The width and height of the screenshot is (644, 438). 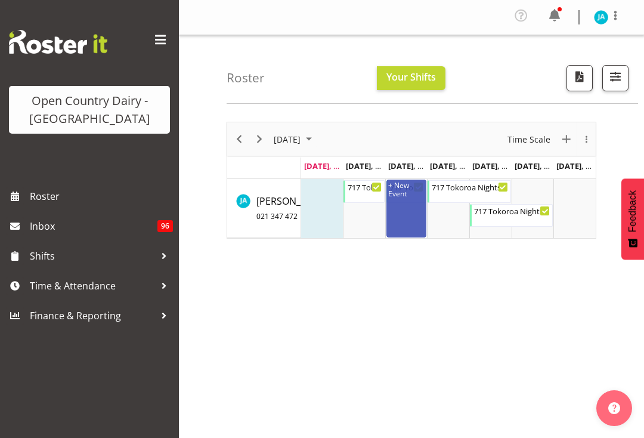 What do you see at coordinates (58, 42) in the screenshot?
I see `img: Rosterit website logo` at bounding box center [58, 42].